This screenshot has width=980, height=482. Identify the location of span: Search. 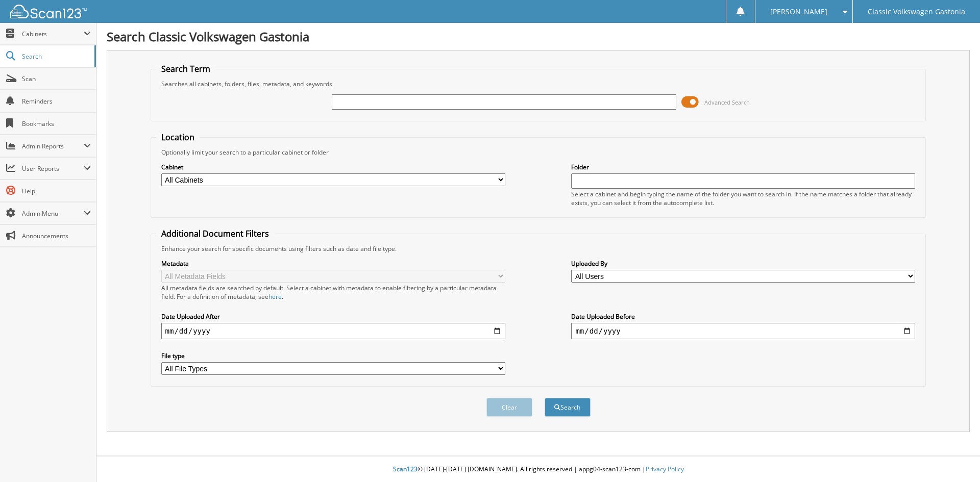
(56, 56).